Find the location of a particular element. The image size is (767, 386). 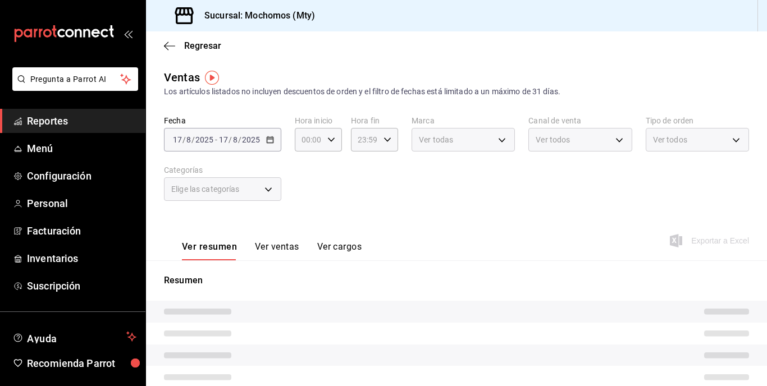

span: Ayuda is located at coordinates (74, 337).